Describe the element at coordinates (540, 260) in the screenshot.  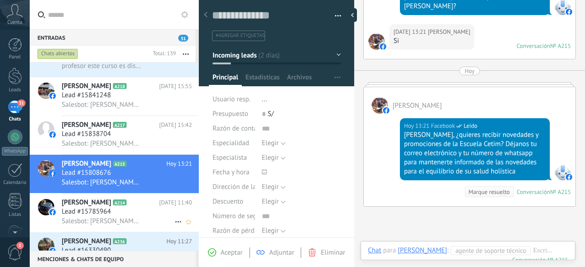
I see `div: 215` at that location.